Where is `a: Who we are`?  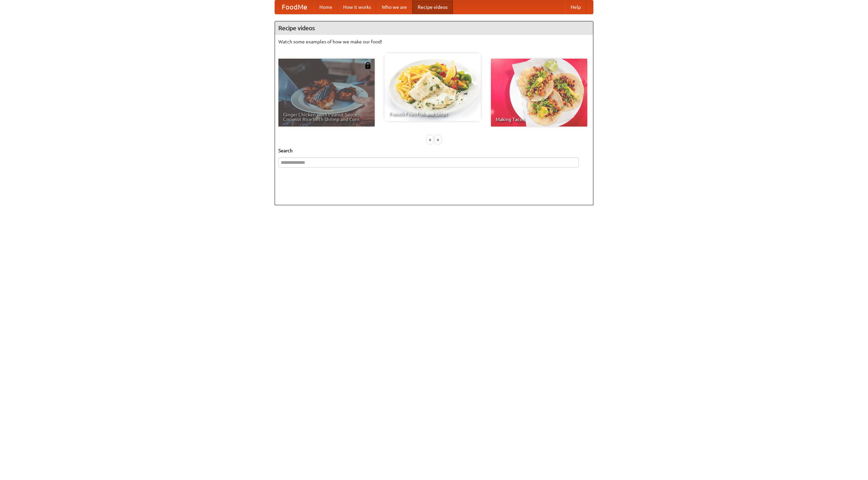
a: Who we are is located at coordinates (395, 7).